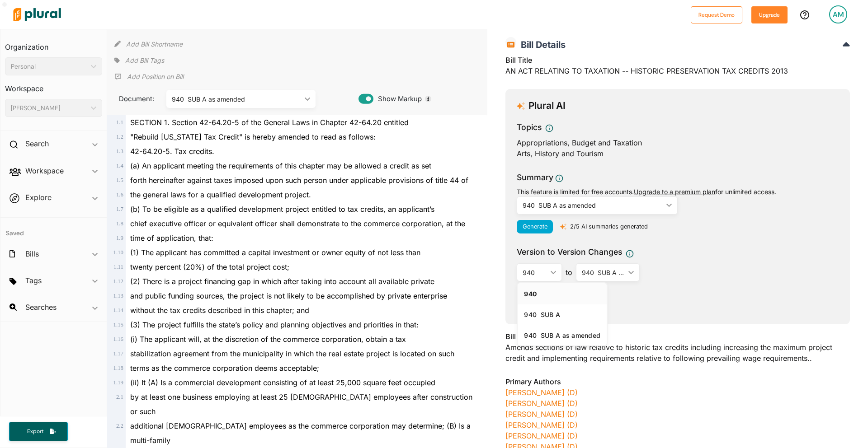  What do you see at coordinates (225, 368) in the screenshot?
I see `span: terms as the commerce corporation deems acceptable;` at bounding box center [225, 368].